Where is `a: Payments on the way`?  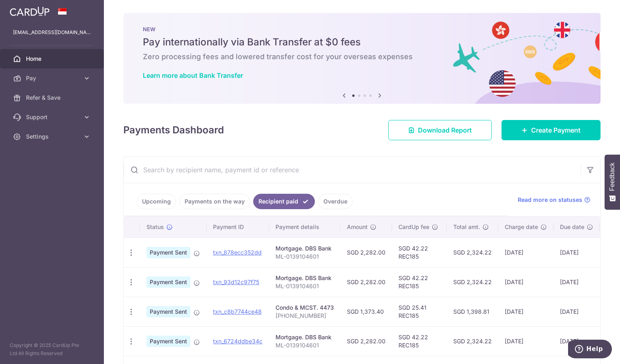
a: Payments on the way is located at coordinates (215, 201).